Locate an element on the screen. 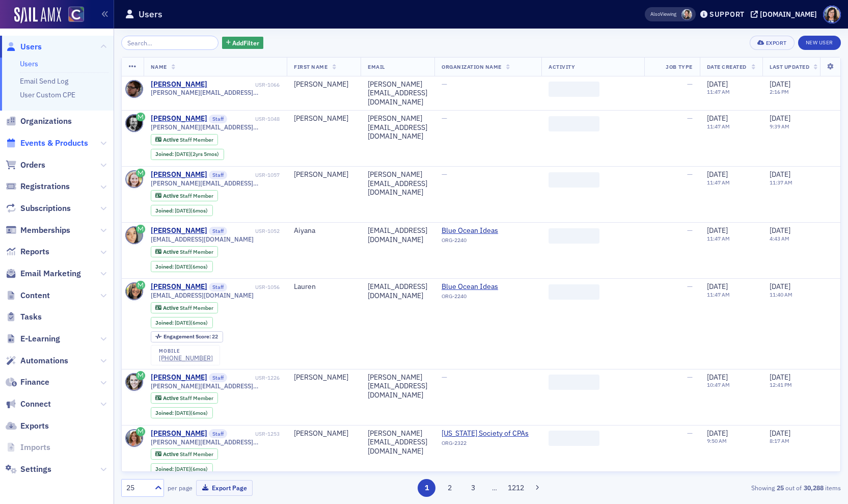  span: Joined : is located at coordinates (165, 468).